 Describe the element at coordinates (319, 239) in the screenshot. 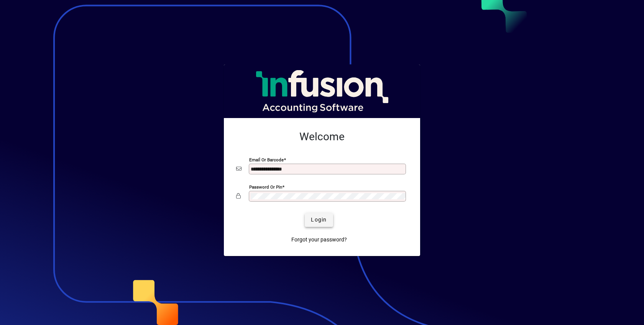

I see `span: Forgot your password?` at that location.